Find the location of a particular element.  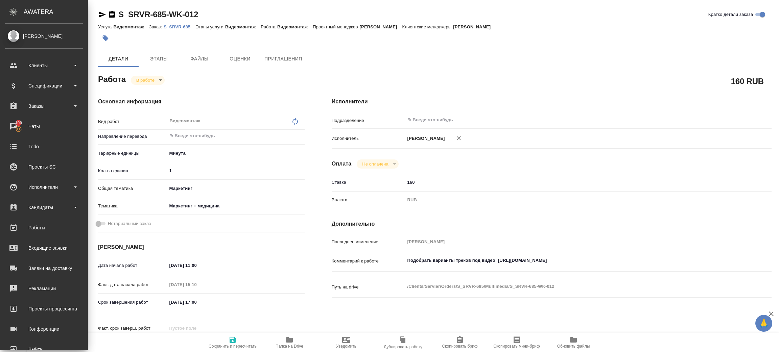

textarea: /Clients/Servier/Orders/S_SRVR-685/Multimedia/S_SRVR-685-WK-012 is located at coordinates (570, 287).